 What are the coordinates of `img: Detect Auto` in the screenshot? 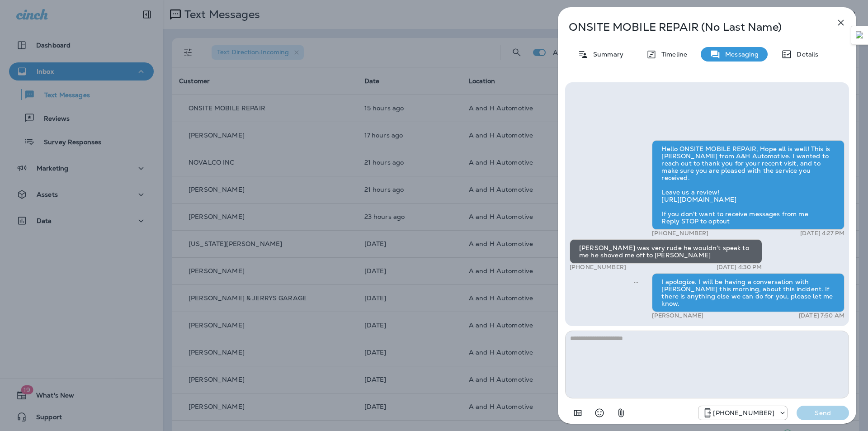 It's located at (859, 35).